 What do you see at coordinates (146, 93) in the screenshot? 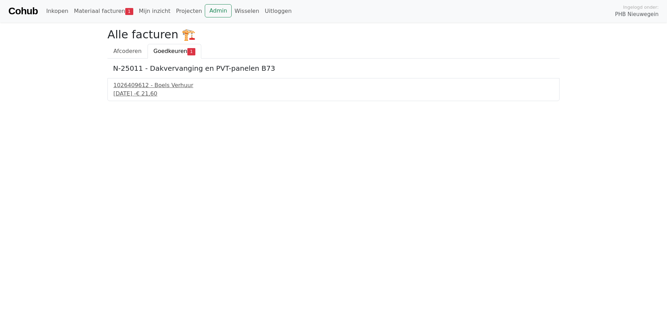
I see `span: € 21,60` at bounding box center [146, 93].